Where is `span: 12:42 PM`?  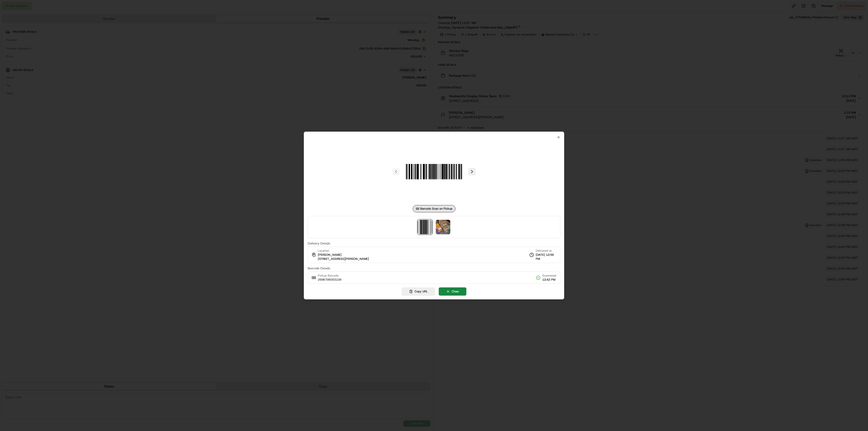
span: 12:42 PM is located at coordinates (549, 280).